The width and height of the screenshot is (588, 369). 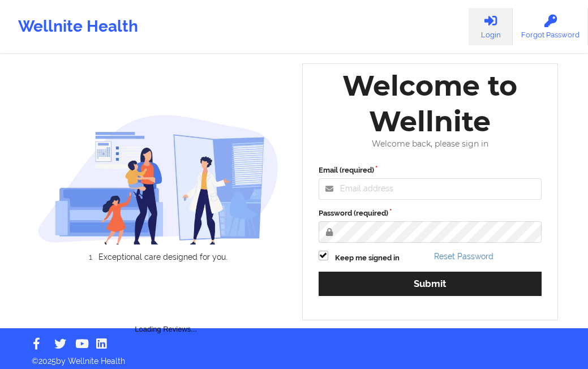 What do you see at coordinates (367, 258) in the screenshot?
I see `label: Keep me signed in` at bounding box center [367, 258].